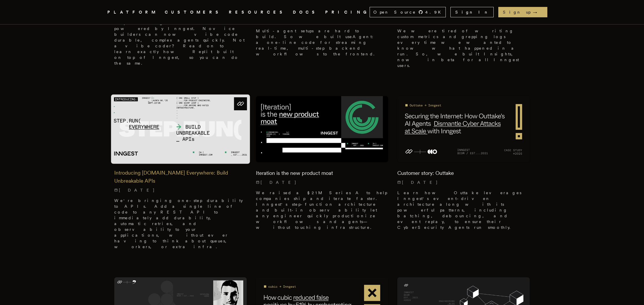 This screenshot has width=644, height=305. What do you see at coordinates (322, 210) in the screenshot?
I see `p: We raised a $21M Series A to help companies ship and iterate faster. Inngest's step-function arch...` at bounding box center [322, 210].